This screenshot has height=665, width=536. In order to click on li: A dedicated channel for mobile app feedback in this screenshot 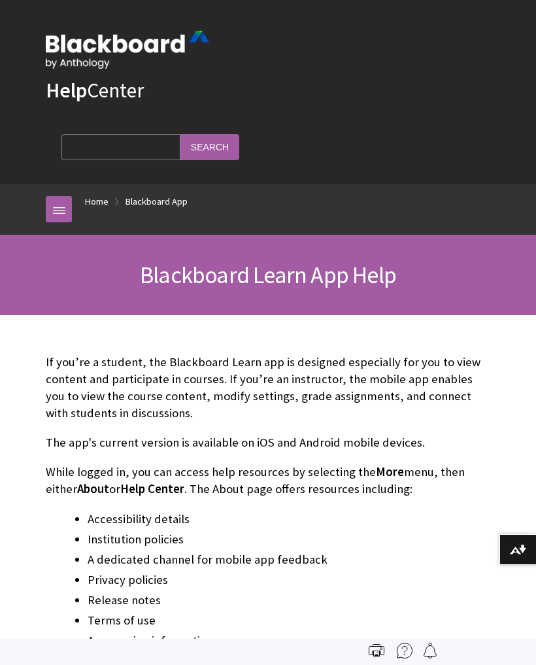, I will do `click(289, 560)`.